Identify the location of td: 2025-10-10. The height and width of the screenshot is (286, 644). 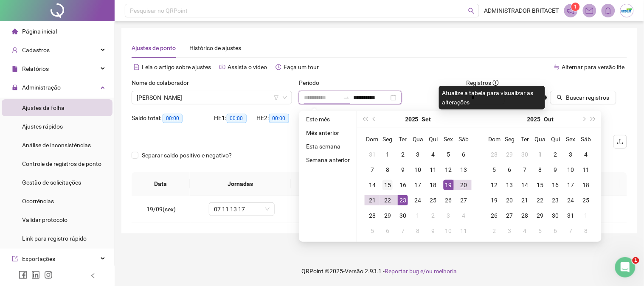
(449, 231).